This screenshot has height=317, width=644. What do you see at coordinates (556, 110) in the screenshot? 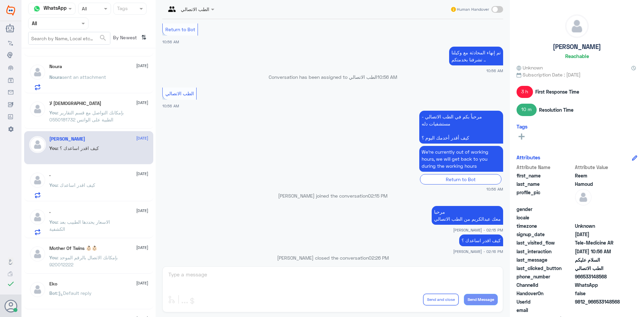
I see `span: Resolution Time` at bounding box center [556, 110].